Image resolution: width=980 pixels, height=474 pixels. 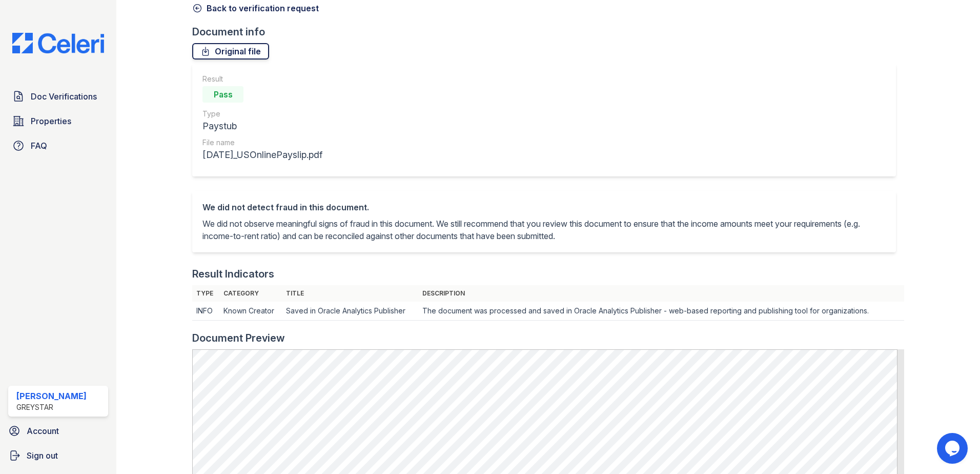 I want to click on th: Description, so click(x=661, y=293).